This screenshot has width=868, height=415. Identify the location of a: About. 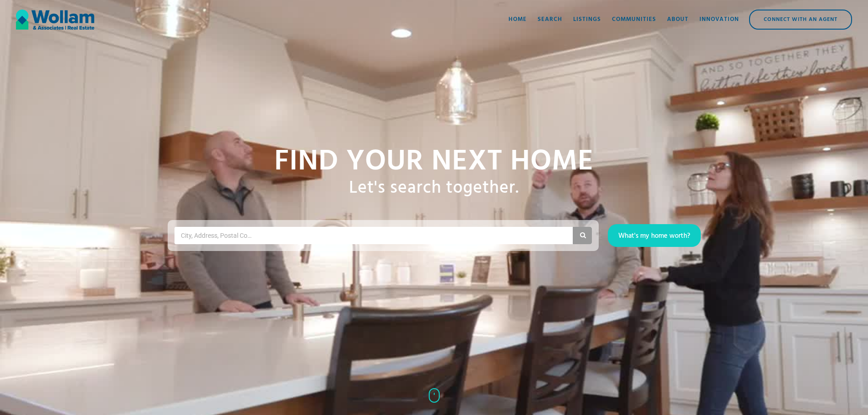
(678, 20).